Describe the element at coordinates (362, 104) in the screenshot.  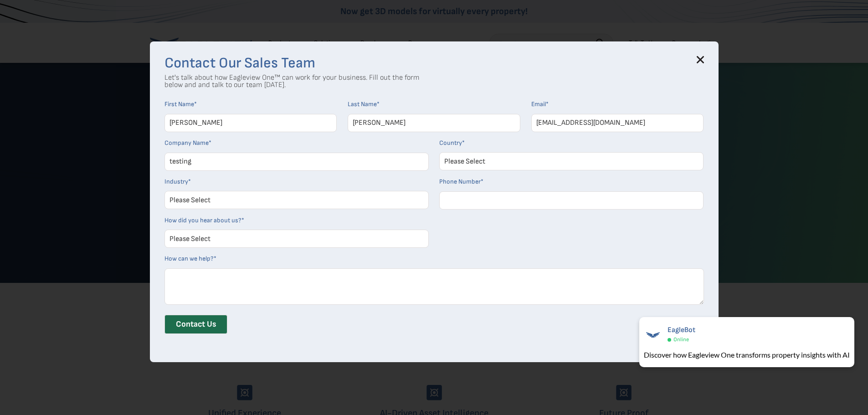
I see `span: Last Name` at that location.